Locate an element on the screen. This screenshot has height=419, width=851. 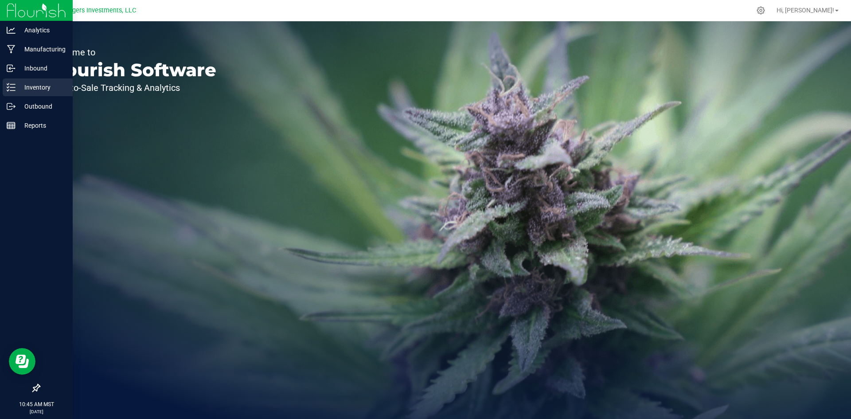
p: Manufacturing is located at coordinates (42, 49).